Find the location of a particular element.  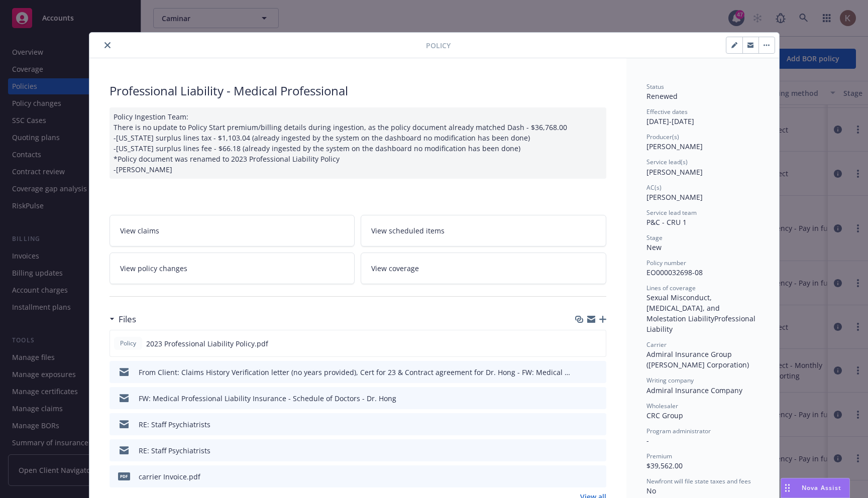

div: carrier Invoice.pdf is located at coordinates (169, 477).